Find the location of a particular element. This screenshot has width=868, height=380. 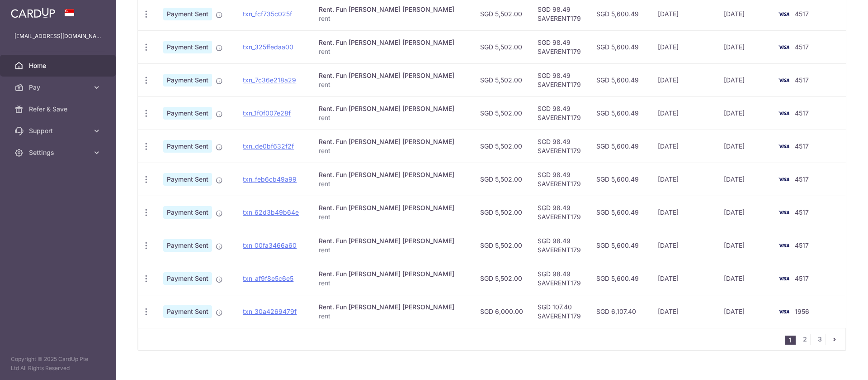

td: SGD 107.40 SAVERENT179 is located at coordinates (560, 311).